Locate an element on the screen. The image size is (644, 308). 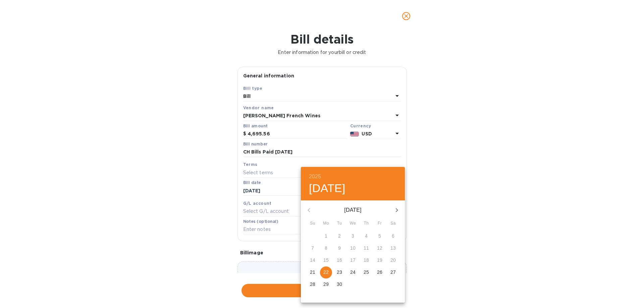
button: 24 is located at coordinates (353, 273).